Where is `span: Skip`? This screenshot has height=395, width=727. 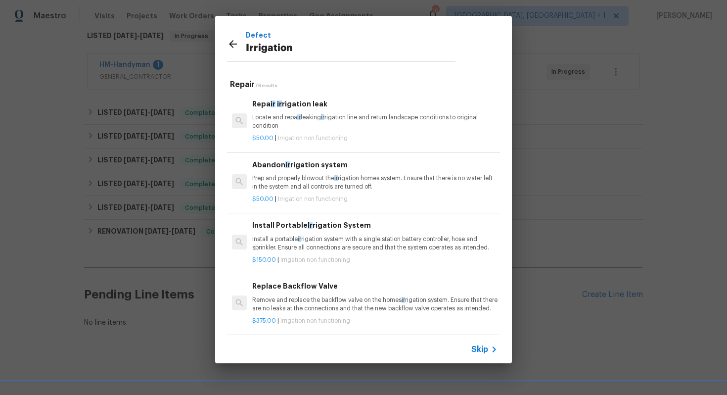 span: Skip is located at coordinates (480, 349).